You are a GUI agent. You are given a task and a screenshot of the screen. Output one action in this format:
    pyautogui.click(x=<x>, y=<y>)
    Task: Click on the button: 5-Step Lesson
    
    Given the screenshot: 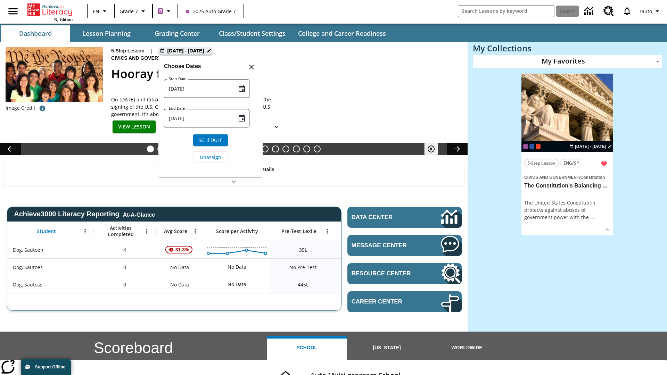 What is the action you would take?
    pyautogui.click(x=541, y=163)
    